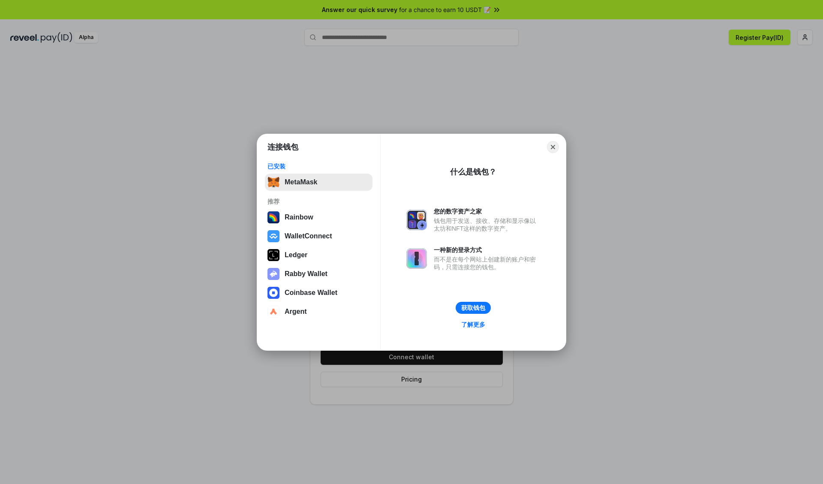 This screenshot has width=823, height=484. What do you see at coordinates (318, 182) in the screenshot?
I see `button: MetaMask` at bounding box center [318, 182].